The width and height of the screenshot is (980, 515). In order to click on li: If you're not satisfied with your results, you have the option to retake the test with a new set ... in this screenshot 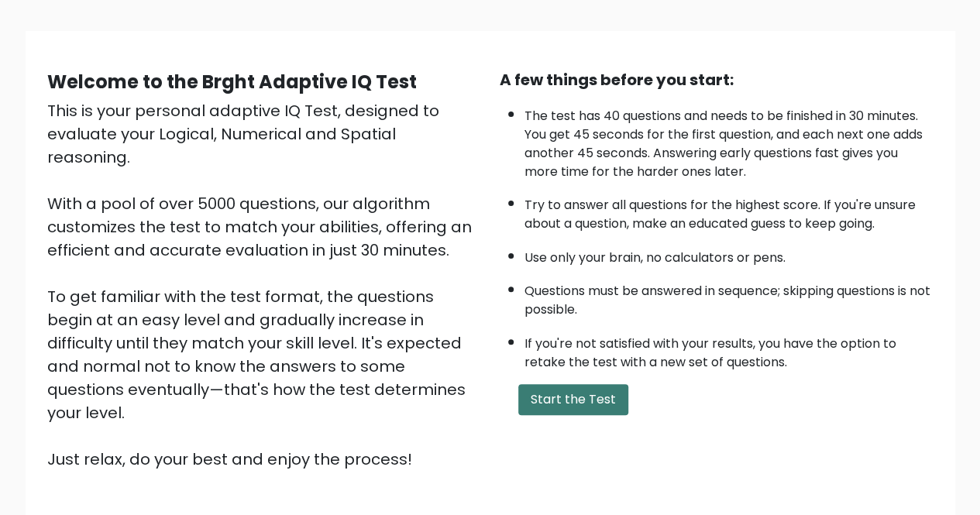, I will do `click(729, 349)`.